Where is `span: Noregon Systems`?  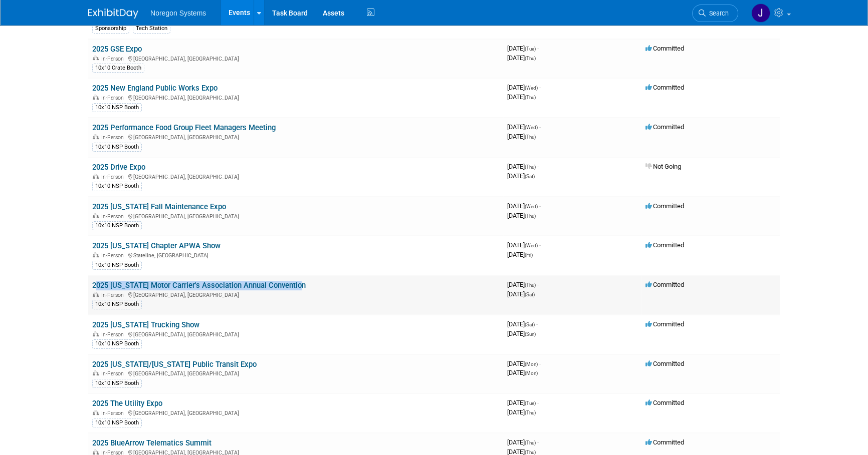 span: Noregon Systems is located at coordinates (178, 13).